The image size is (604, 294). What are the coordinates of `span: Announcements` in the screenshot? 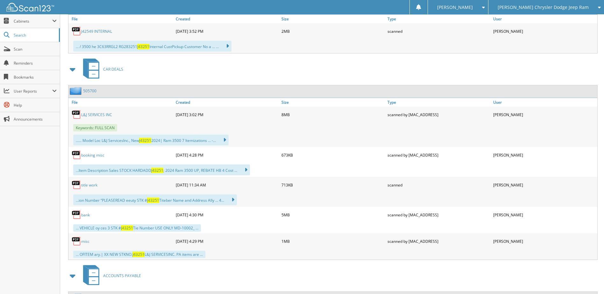 It's located at (35, 119).